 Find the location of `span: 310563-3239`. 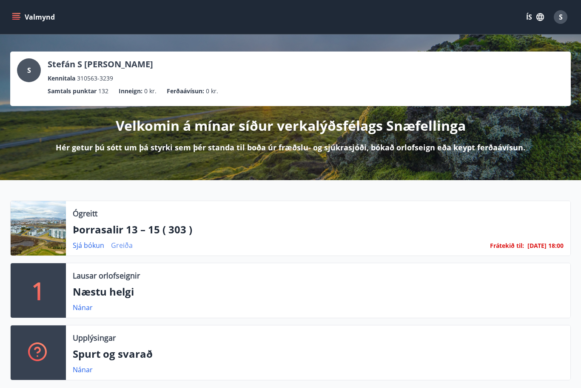

span: 310563-3239 is located at coordinates (95, 78).